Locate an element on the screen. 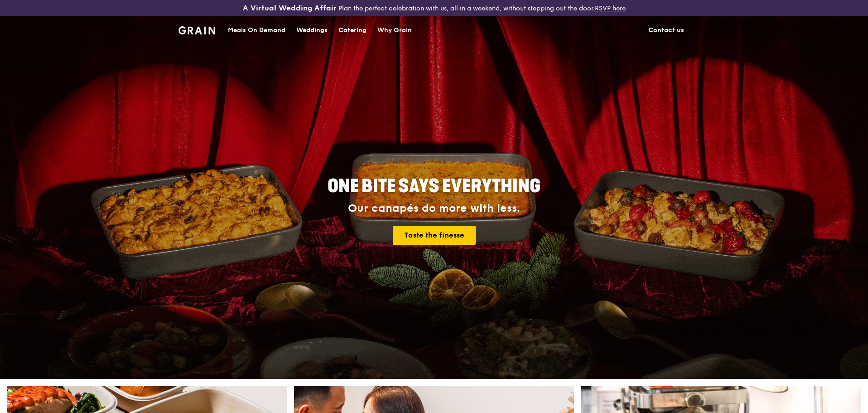 The image size is (868, 413). div: Catering is located at coordinates (352, 30).